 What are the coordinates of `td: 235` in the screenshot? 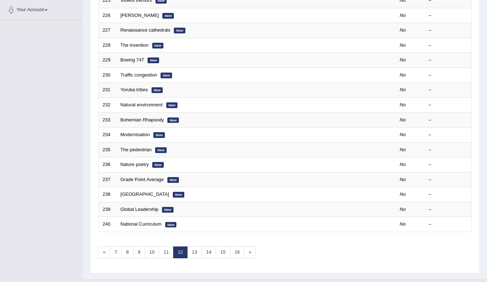 It's located at (108, 150).